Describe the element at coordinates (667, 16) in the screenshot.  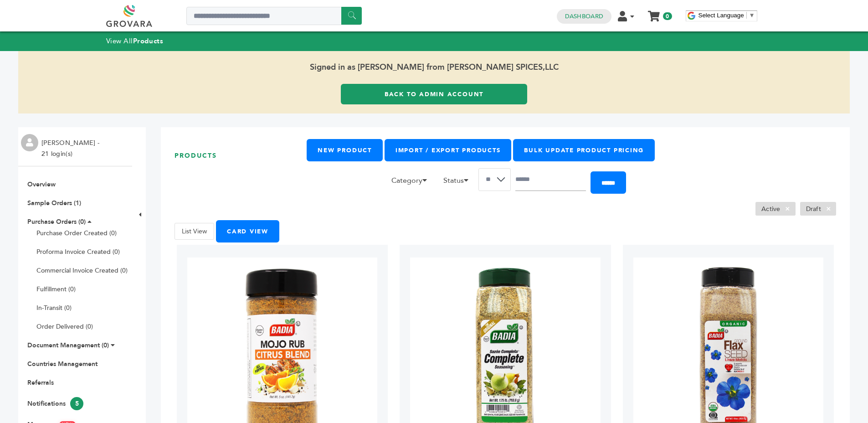
I see `span: 0` at that location.